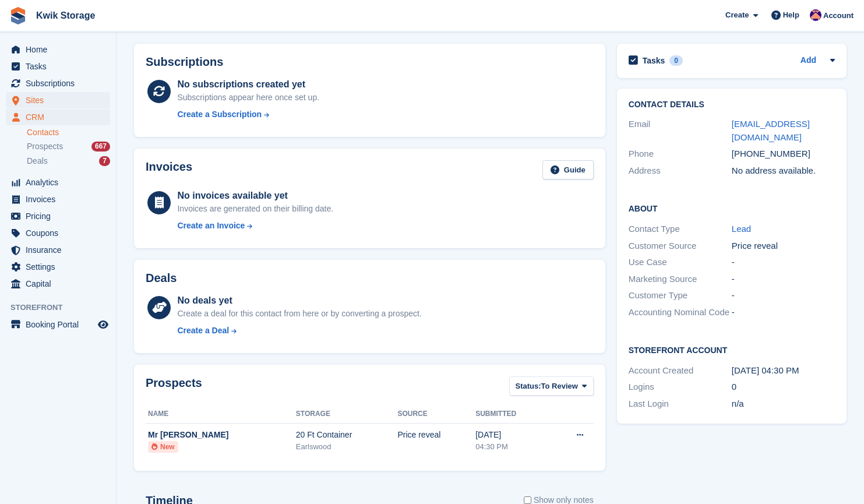 This screenshot has width=864, height=504. Describe the element at coordinates (256, 209) in the screenshot. I see `div: Invoices are generated on their billing date.` at that location.